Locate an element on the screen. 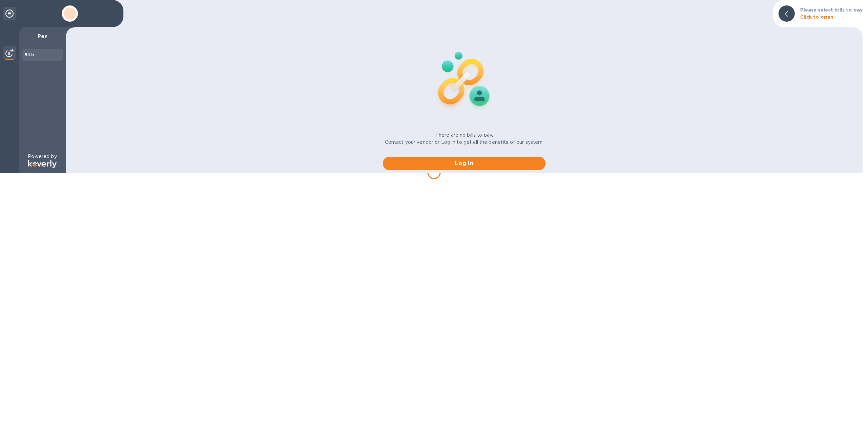 The width and height of the screenshot is (868, 431). p: Pay is located at coordinates (42, 36).